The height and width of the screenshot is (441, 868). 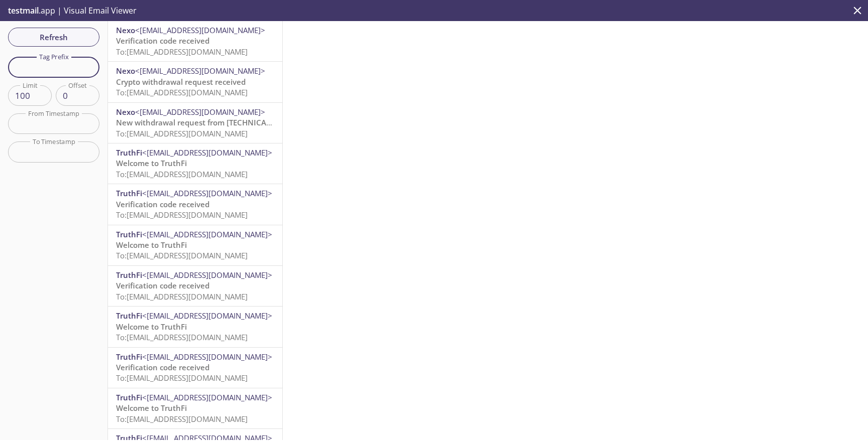 What do you see at coordinates (181, 81) in the screenshot?
I see `span: Crypto withdrawal request received` at bounding box center [181, 81].